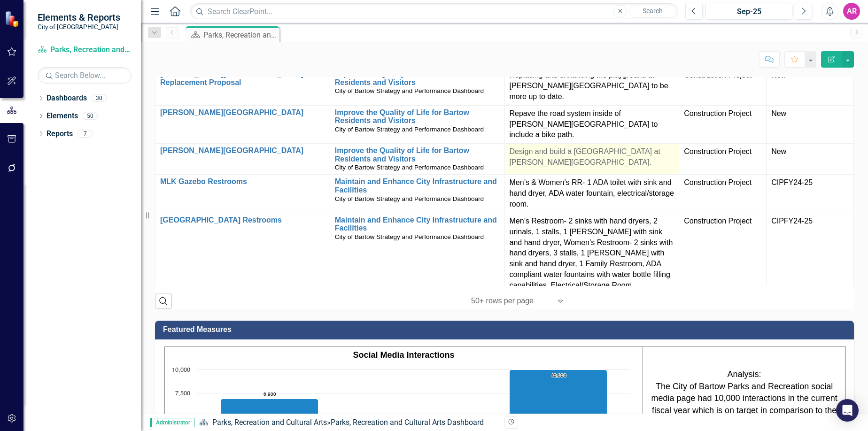 The image size is (868, 431). Describe the element at coordinates (652, 11) in the screenshot. I see `span: Search` at that location.